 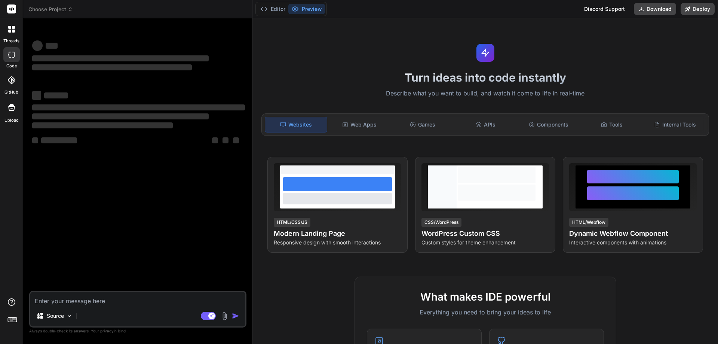 What do you see at coordinates (296, 124) in the screenshot?
I see `div: Websites` at bounding box center [296, 124].